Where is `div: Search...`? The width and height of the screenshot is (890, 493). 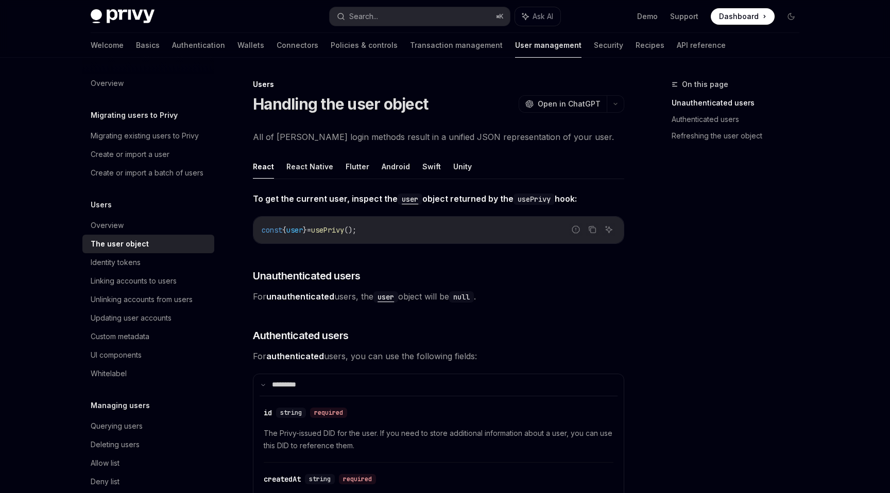 div: Search... is located at coordinates (364, 16).